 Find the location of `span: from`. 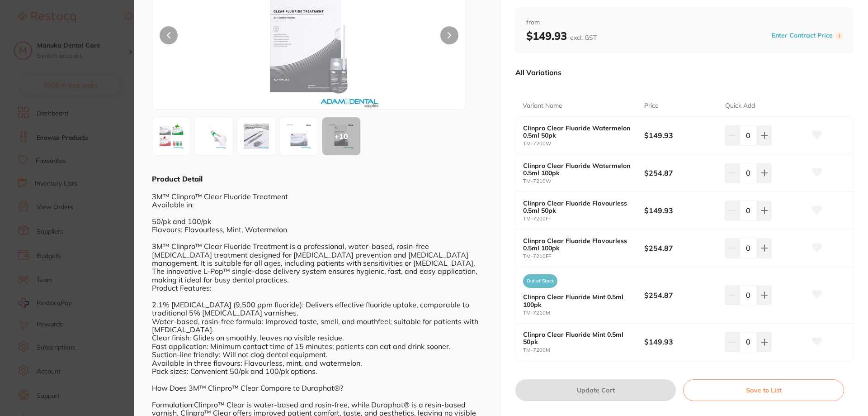

span: from is located at coordinates (685, 22).